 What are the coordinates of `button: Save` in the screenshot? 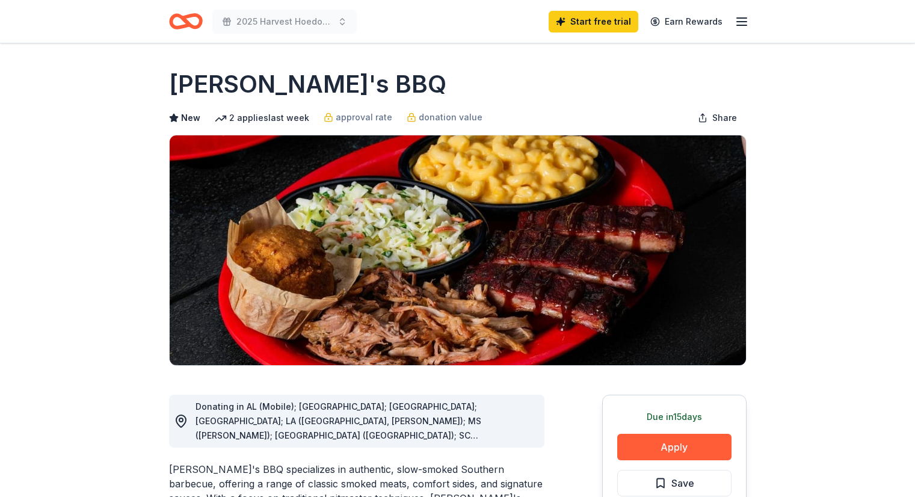 It's located at (674, 483).